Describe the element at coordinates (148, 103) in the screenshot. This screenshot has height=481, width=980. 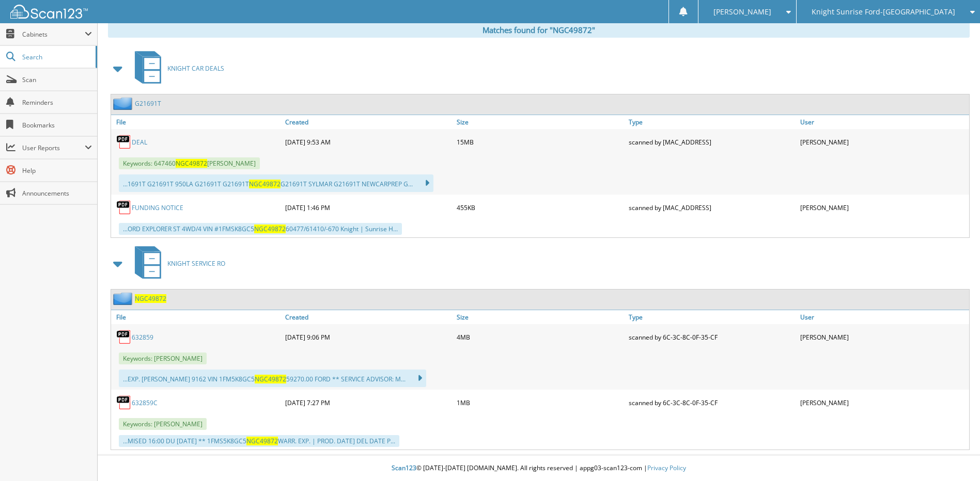
I see `a: G21691T` at that location.